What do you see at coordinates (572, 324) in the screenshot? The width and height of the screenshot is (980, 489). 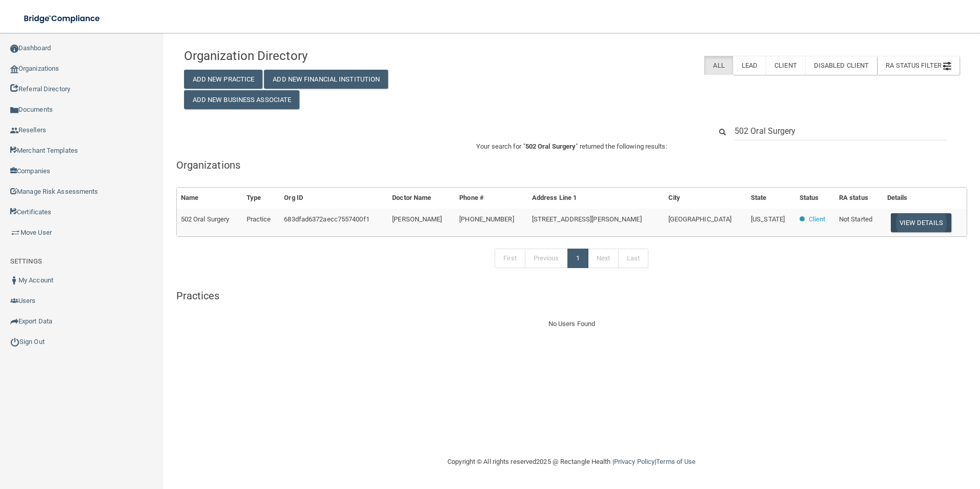 I see `div: No Users Found` at bounding box center [572, 324].